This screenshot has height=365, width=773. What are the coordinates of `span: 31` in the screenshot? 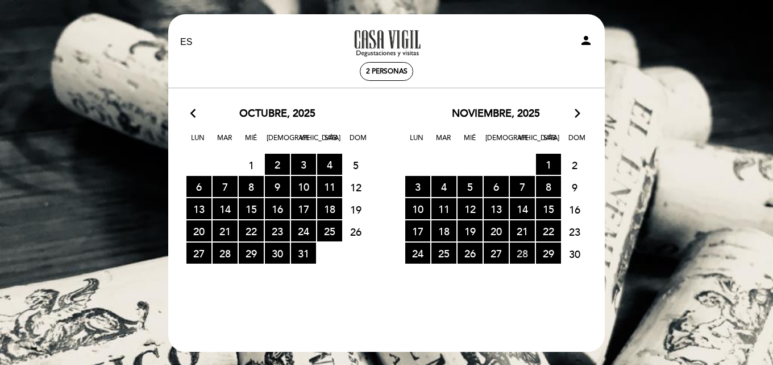 It's located at (304, 253).